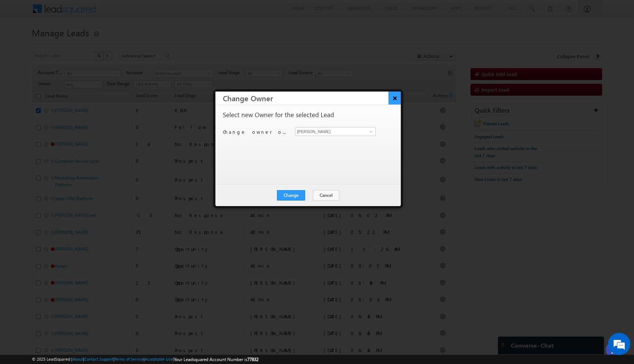 The image size is (634, 364). What do you see at coordinates (98, 359) in the screenshot?
I see `a: Contact Support` at bounding box center [98, 359].